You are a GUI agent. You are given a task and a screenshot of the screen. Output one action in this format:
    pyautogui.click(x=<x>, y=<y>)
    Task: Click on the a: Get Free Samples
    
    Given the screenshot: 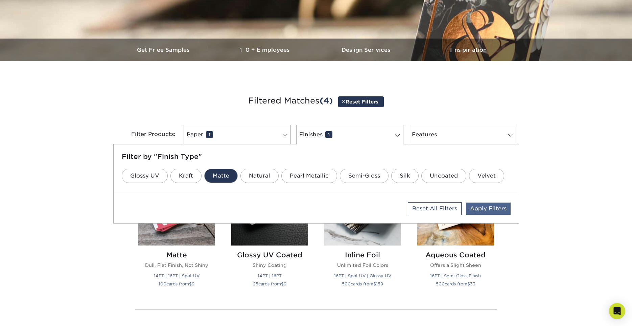 What is the action you would take?
    pyautogui.click(x=164, y=50)
    